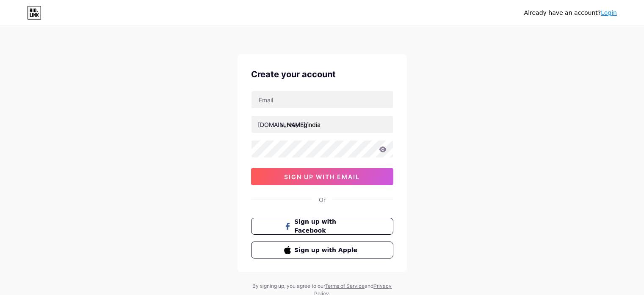 The height and width of the screenshot is (295, 644). Describe the element at coordinates (571, 12) in the screenshot. I see `div: Already have an account?` at that location.